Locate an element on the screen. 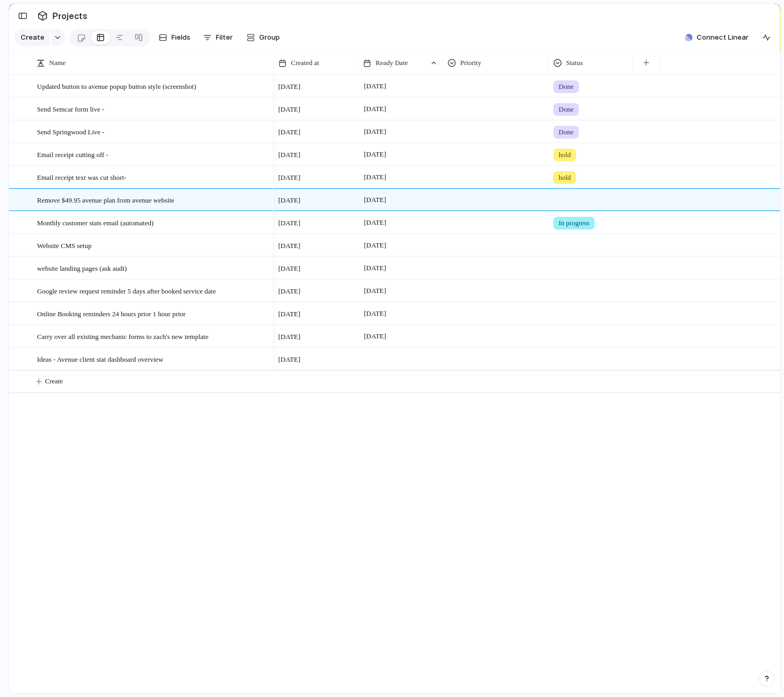 Image resolution: width=784 pixels, height=697 pixels. span: Email receipt text was cut short- is located at coordinates (81, 177).